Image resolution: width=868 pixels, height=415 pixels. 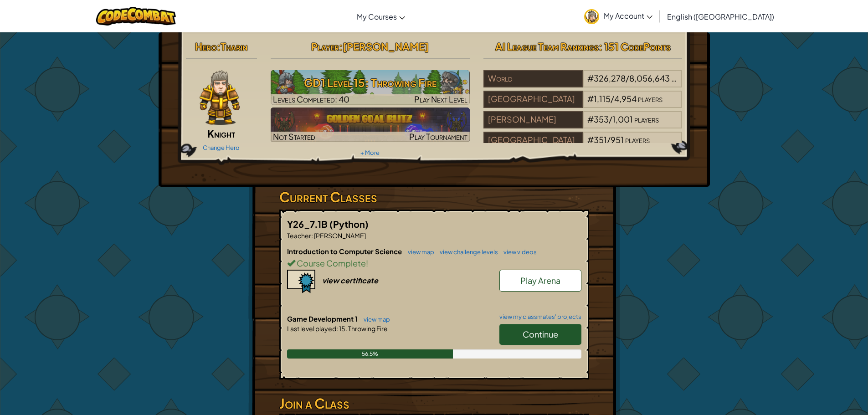 What do you see at coordinates (323, 318) in the screenshot?
I see `span: Game Development 1` at bounding box center [323, 318].